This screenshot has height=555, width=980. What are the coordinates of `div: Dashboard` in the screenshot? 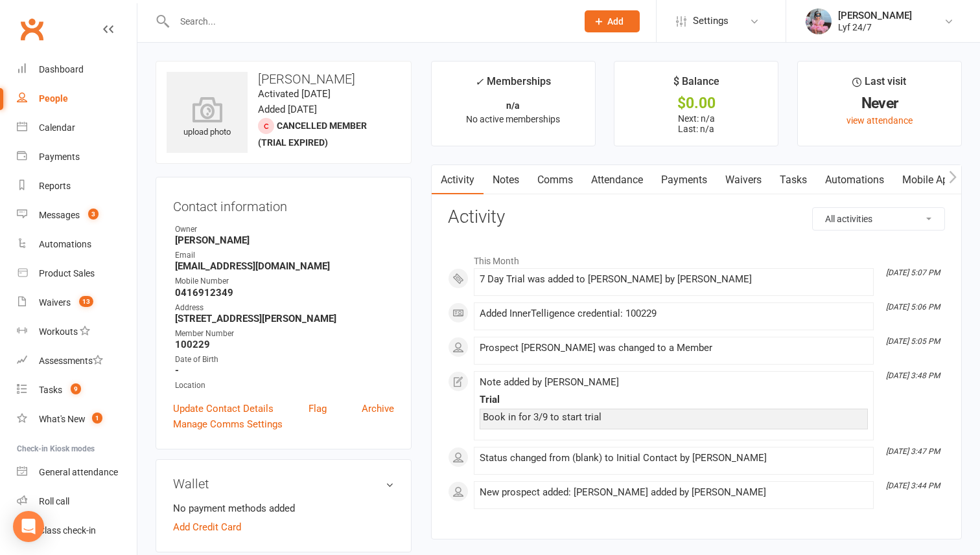 It's located at (61, 69).